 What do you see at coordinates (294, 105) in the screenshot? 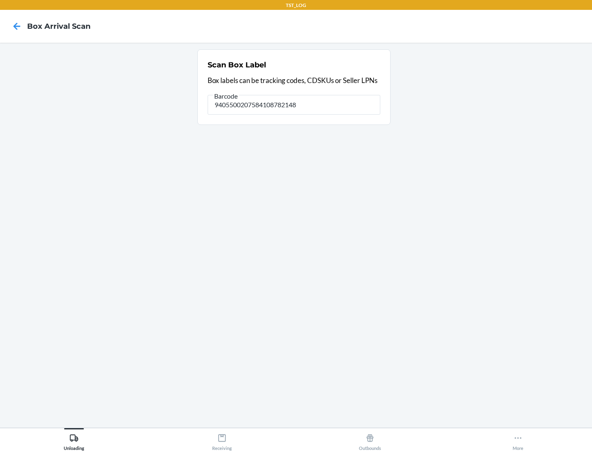
I see `input: Barcode` at bounding box center [294, 105].